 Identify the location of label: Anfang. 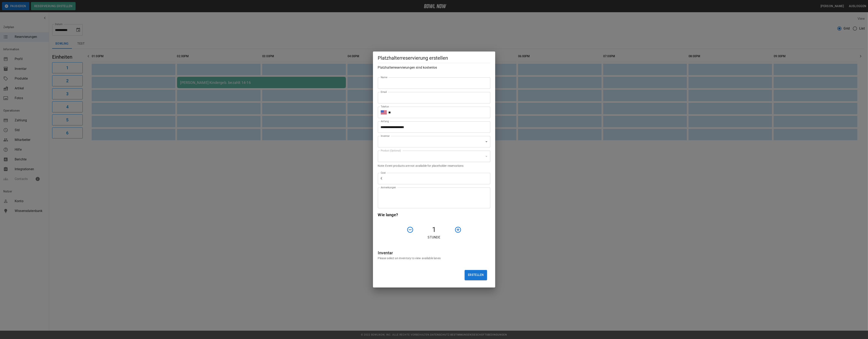
(384, 121).